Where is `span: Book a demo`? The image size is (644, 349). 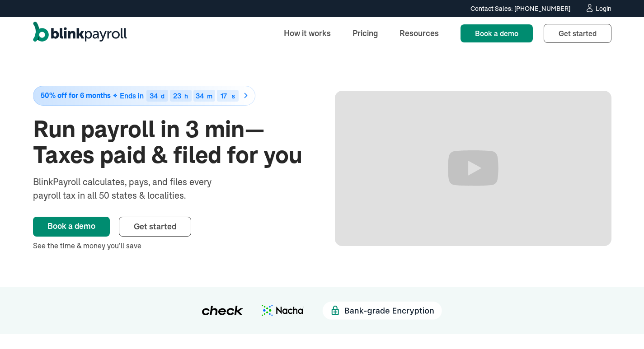
span: Book a demo is located at coordinates (497, 34).